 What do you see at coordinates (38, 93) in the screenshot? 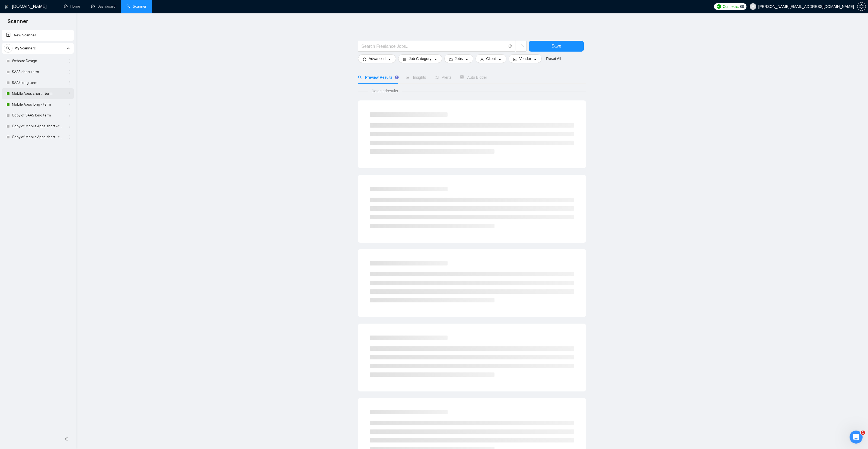
I see `a: Mobile Apps short - term` at bounding box center [38, 93].